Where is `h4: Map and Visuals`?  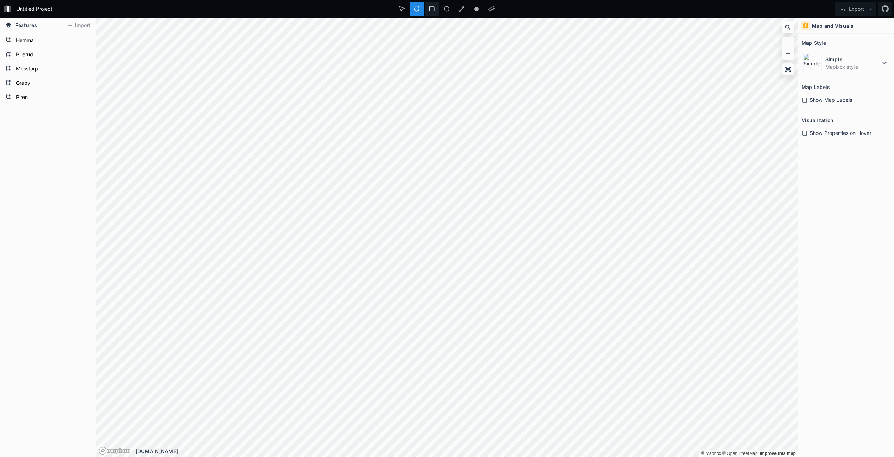 h4: Map and Visuals is located at coordinates (832, 26).